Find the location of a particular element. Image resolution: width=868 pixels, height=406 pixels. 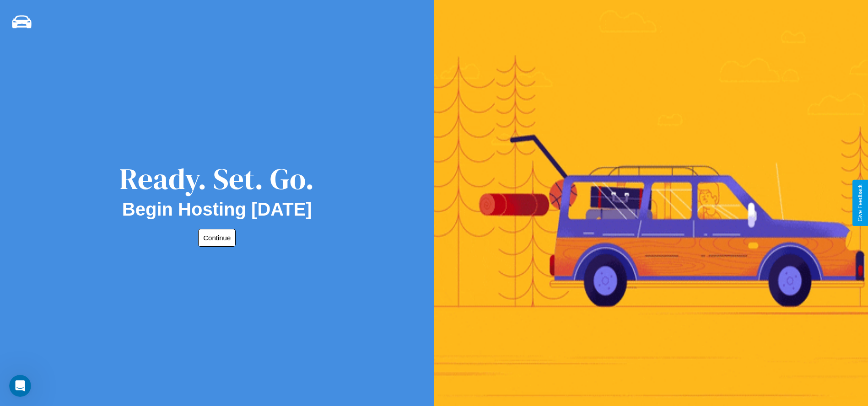

button: Continue is located at coordinates (217, 238).